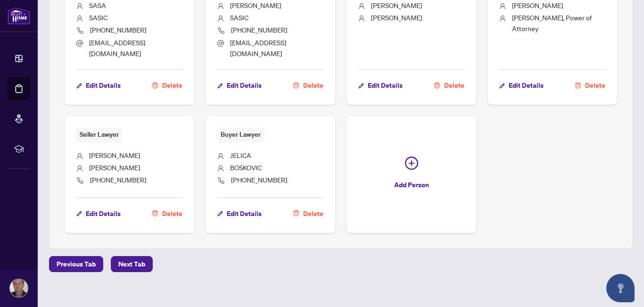 This screenshot has height=307, width=644. I want to click on span: BOSKOVIC, so click(246, 168).